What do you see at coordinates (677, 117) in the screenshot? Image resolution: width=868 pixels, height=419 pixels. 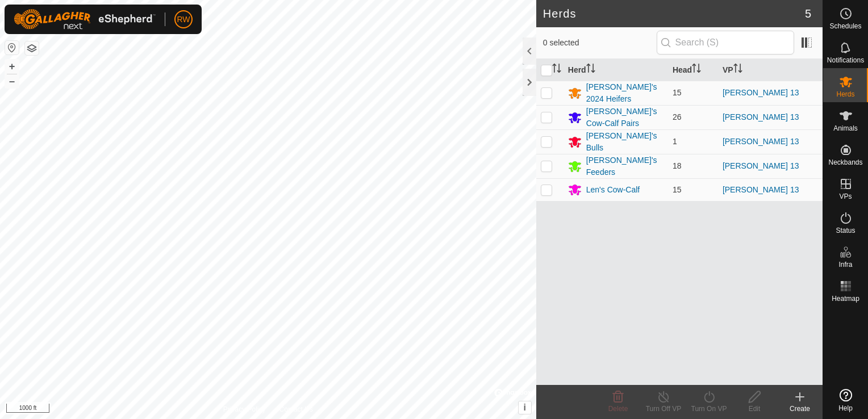 I see `span: 26` at bounding box center [677, 117].